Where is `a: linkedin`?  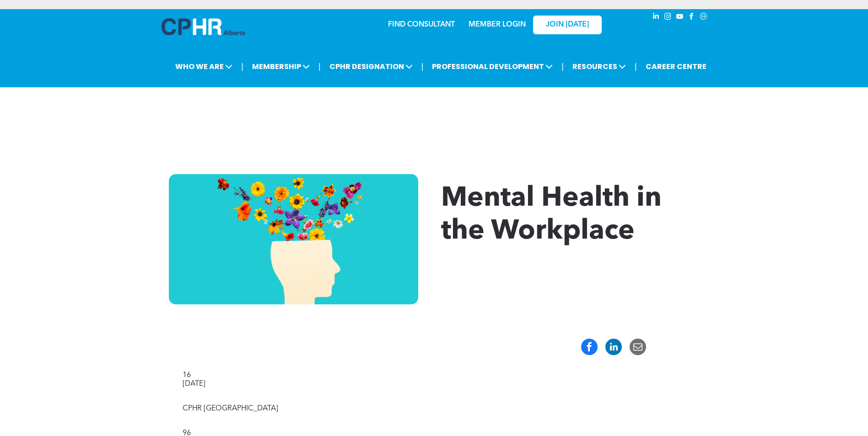
a: linkedin is located at coordinates (656, 17).